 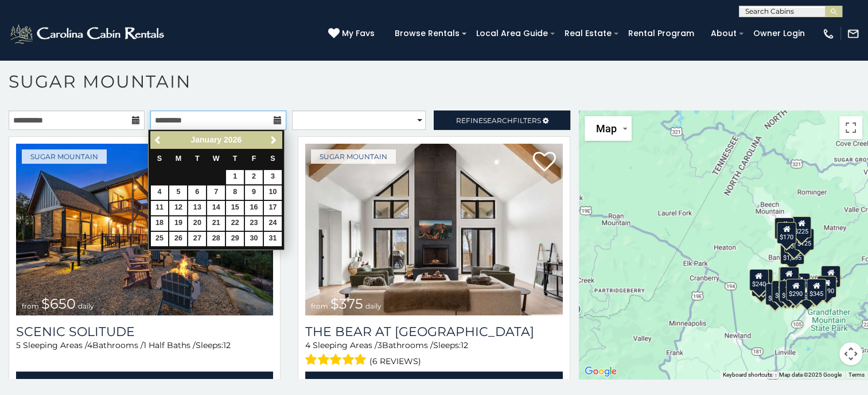 What do you see at coordinates (427, 33) in the screenshot?
I see `a: Browse Rentals` at bounding box center [427, 33].